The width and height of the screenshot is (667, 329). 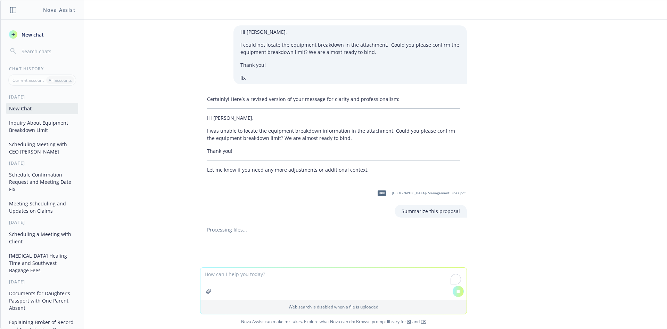 What do you see at coordinates (334, 99) in the screenshot?
I see `p: Certainly! Here’s a revised version of your message for clarity and professionalism:` at bounding box center [334, 99].